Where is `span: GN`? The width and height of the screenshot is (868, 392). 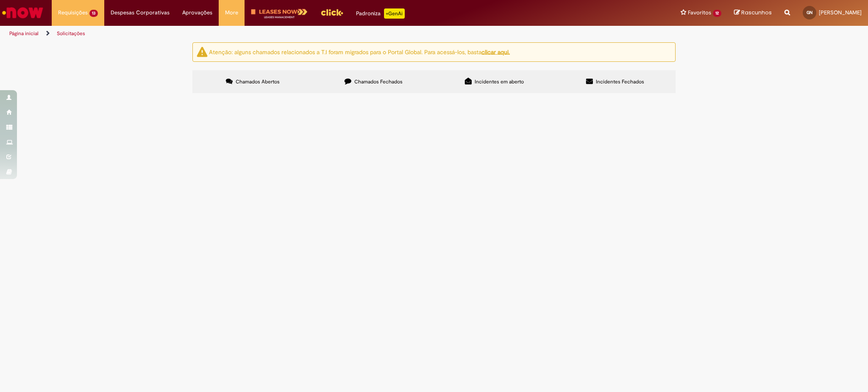
span: GN is located at coordinates (810, 12).